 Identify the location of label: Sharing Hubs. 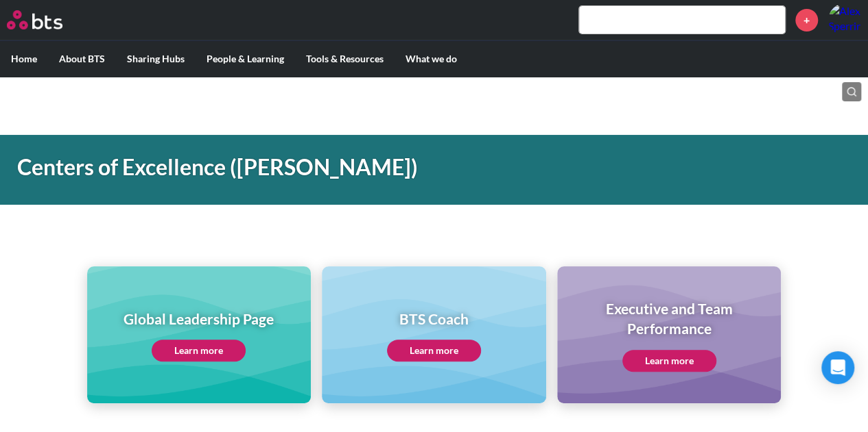
(156, 59).